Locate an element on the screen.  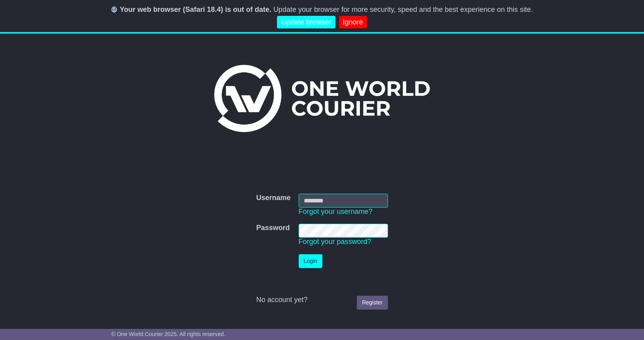
a: Forgot your username? is located at coordinates (335, 211).